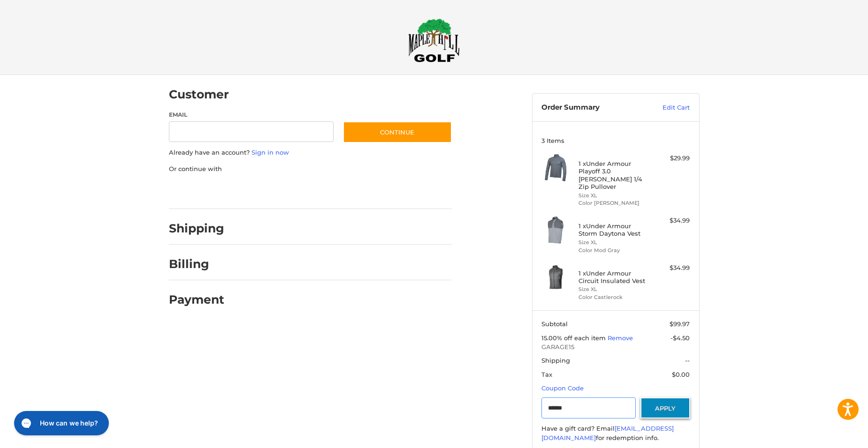 This screenshot has width=868, height=448. Describe the element at coordinates (554, 324) in the screenshot. I see `span: Subtotal` at that location.